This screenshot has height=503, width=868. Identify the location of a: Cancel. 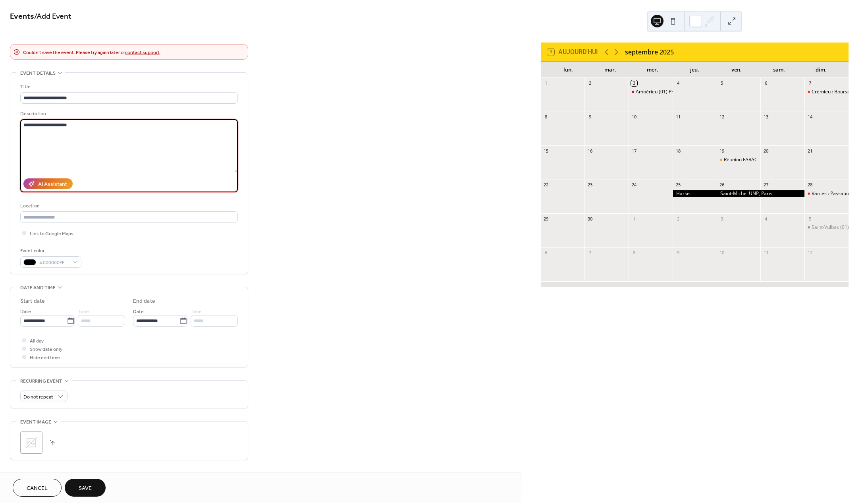
(37, 487).